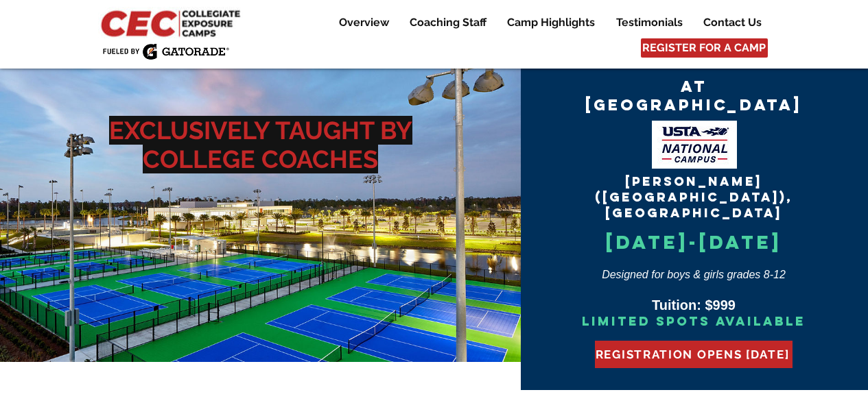 The image size is (868, 401). What do you see at coordinates (172, 23) in the screenshot?
I see `img: CEC Logo Primary_edited.jpg` at bounding box center [172, 23].